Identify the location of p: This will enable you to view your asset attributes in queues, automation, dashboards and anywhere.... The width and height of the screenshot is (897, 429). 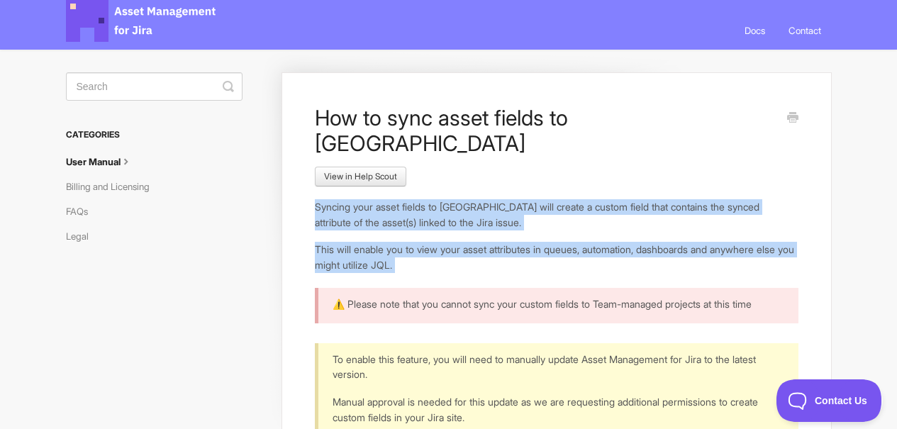
(556, 257).